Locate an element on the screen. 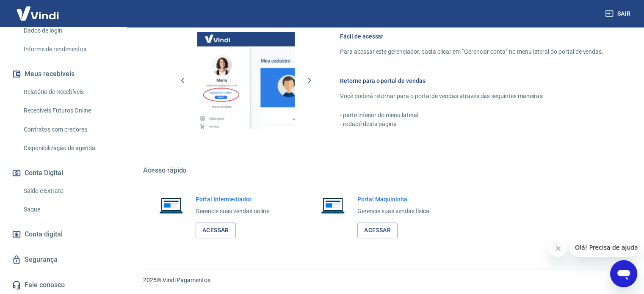 The image size is (644, 294). a: Vindi Pagamentos is located at coordinates (186, 280).